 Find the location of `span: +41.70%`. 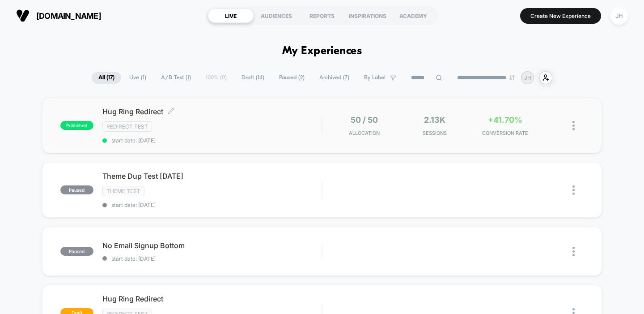

span: +41.70% is located at coordinates (505, 120).